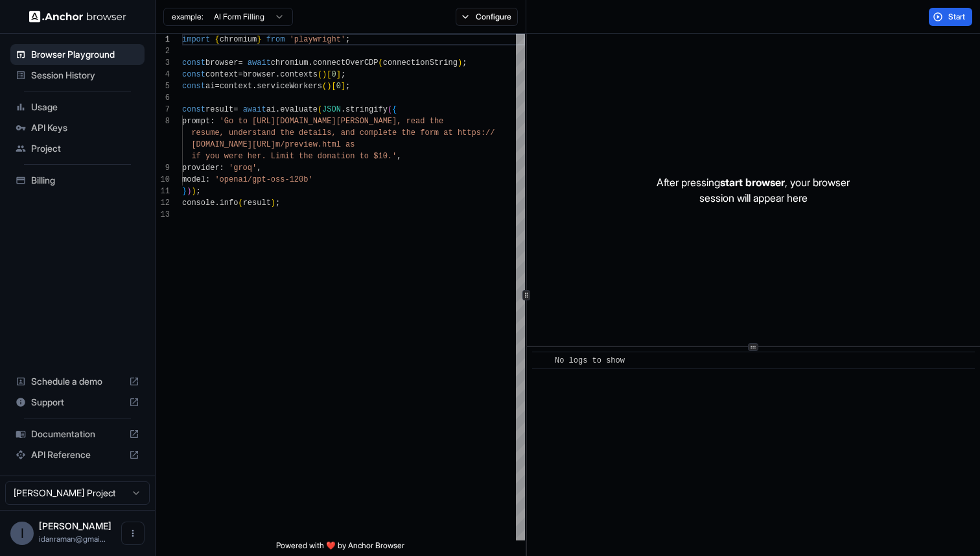  Describe the element at coordinates (78, 16) in the screenshot. I see `img: Anchor Logo` at that location.